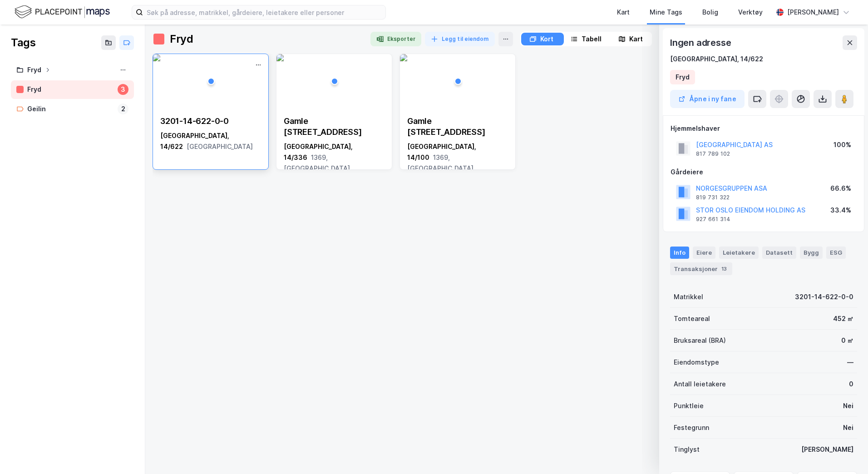 The height and width of the screenshot is (474, 868). Describe the element at coordinates (700, 384) in the screenshot. I see `div: Antall leietakere` at that location.